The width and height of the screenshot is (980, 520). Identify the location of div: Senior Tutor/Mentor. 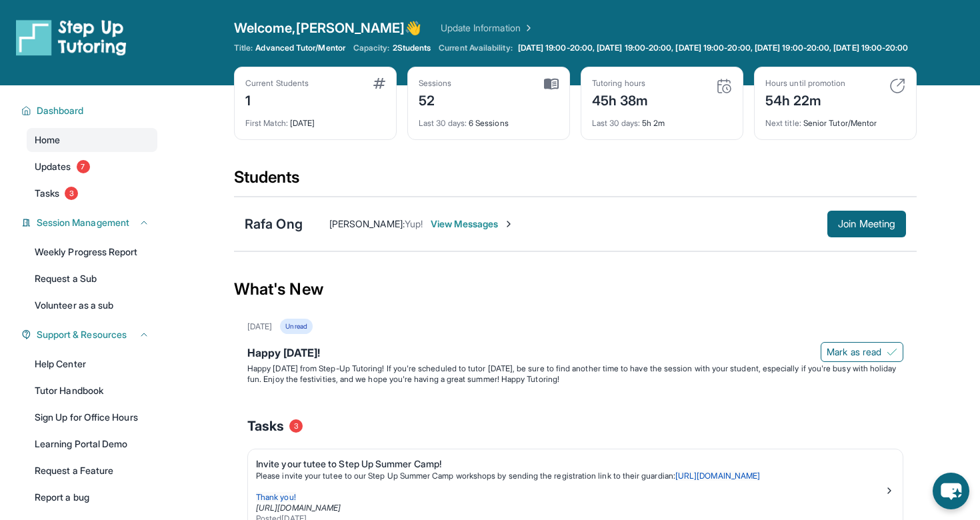
(835, 119).